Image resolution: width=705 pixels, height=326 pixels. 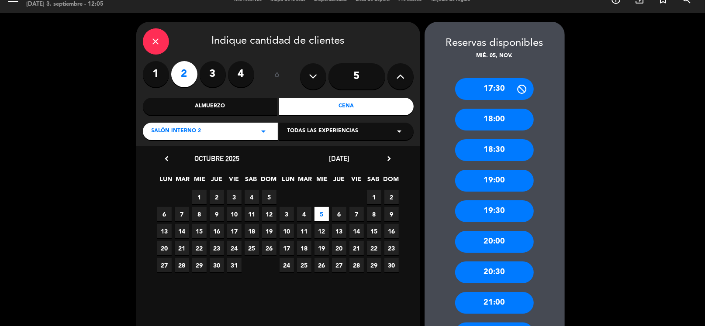 What do you see at coordinates (156, 41) in the screenshot?
I see `i: close` at bounding box center [156, 41].